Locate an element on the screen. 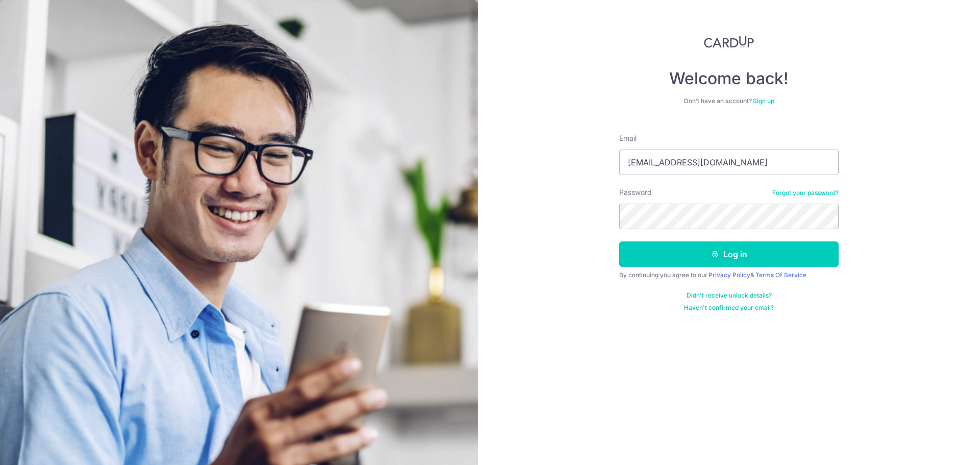  a: Haven't confirmed your email? is located at coordinates (729, 307).